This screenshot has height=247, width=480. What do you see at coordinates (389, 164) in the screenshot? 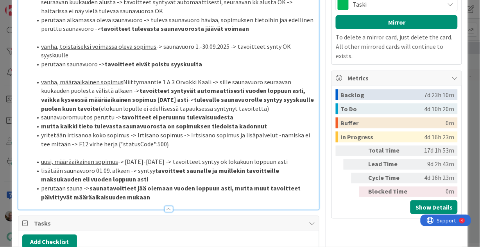
I see `div: Lead Time` at bounding box center [389, 164].